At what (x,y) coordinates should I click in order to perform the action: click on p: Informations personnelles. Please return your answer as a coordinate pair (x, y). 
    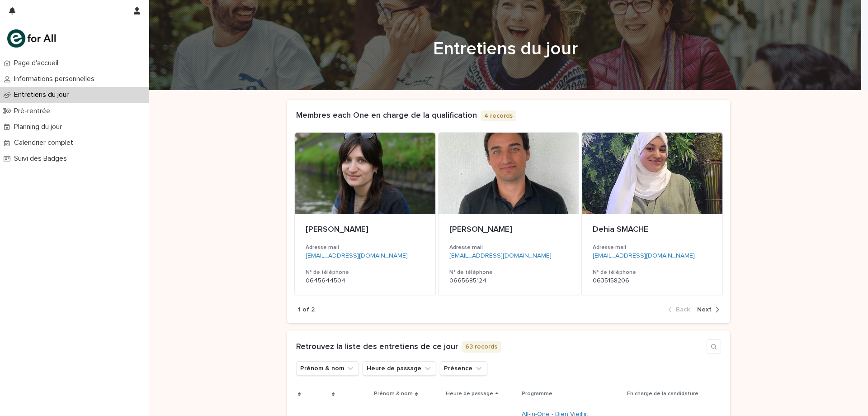
    Looking at the image, I should click on (56, 79).